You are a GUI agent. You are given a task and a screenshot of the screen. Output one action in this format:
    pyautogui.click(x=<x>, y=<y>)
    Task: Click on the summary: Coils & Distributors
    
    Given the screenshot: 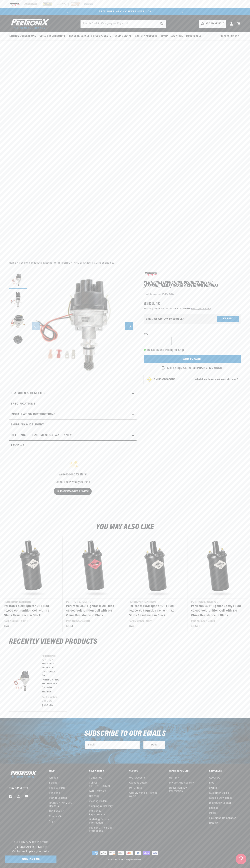 What is the action you would take?
    pyautogui.click(x=52, y=36)
    